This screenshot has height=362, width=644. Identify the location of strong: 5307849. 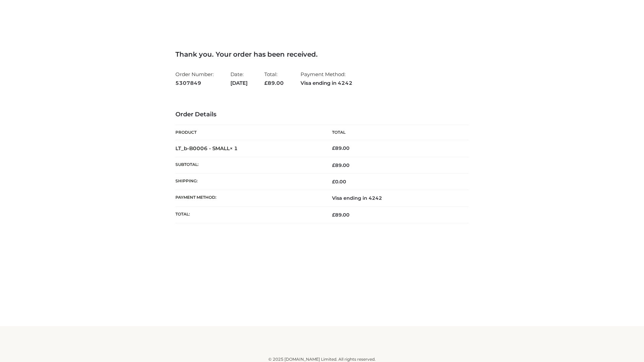
(194, 83).